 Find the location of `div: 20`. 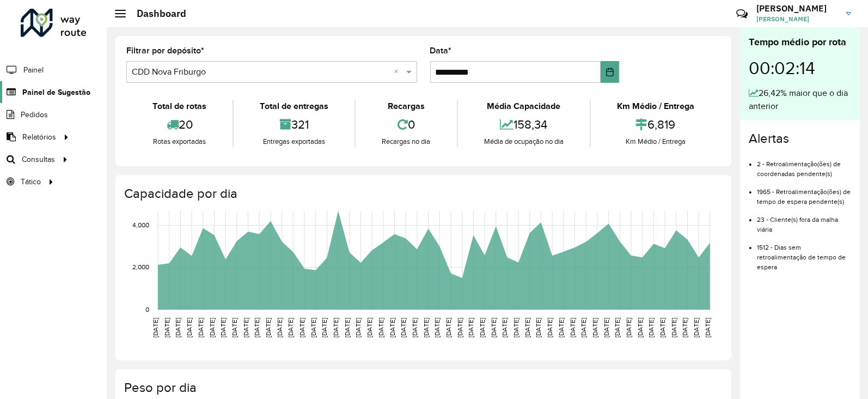

div: 20 is located at coordinates (180, 124).